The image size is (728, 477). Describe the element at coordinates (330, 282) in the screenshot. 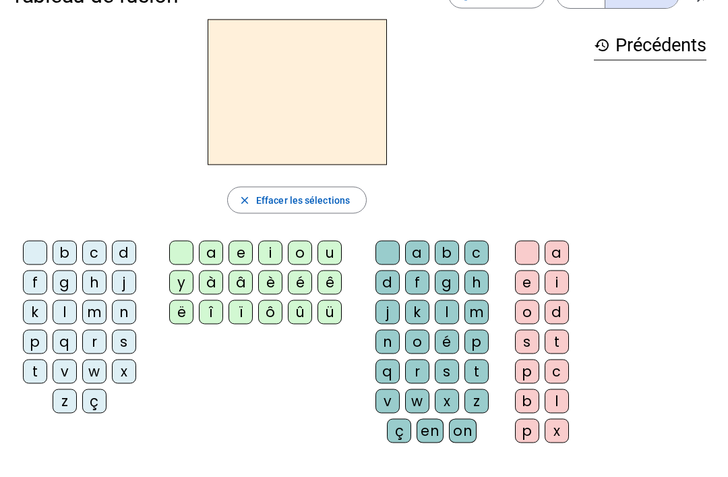

I see `div: ê` at that location.